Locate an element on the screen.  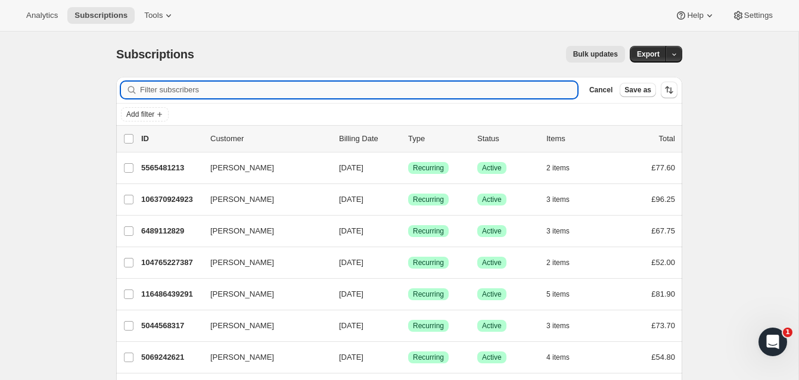
span: 4 items is located at coordinates (557, 357).